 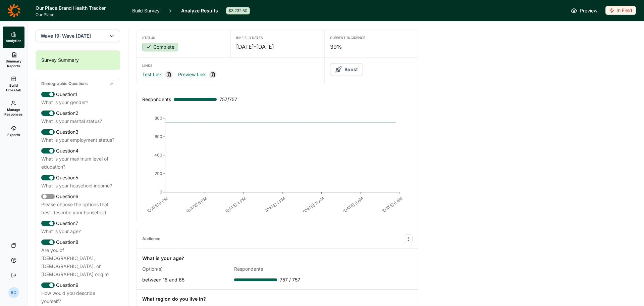 I want to click on div: Question 9, so click(x=78, y=285).